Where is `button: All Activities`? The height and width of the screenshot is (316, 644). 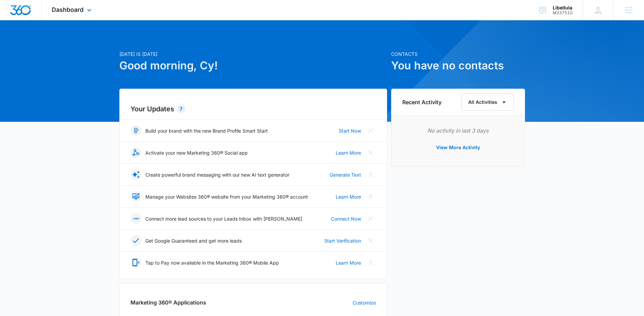 button: All Activities is located at coordinates (487, 102).